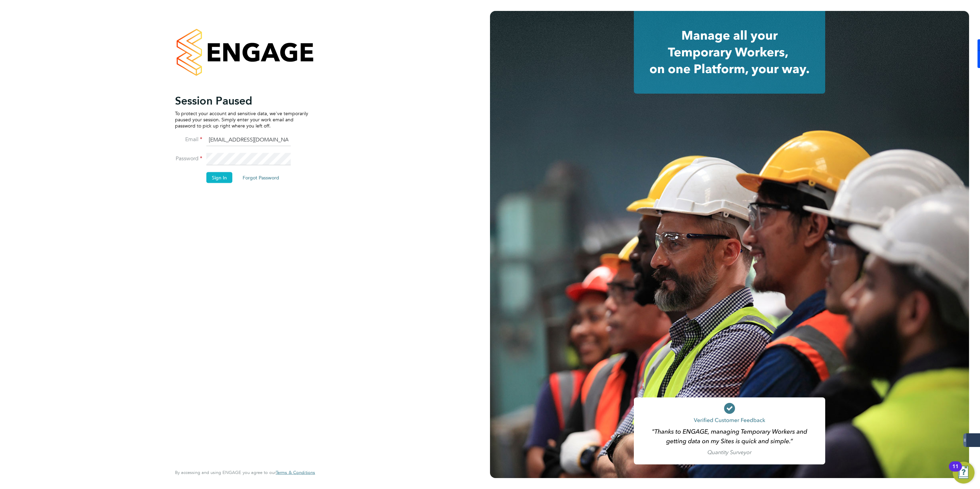  Describe the element at coordinates (248, 140) in the screenshot. I see `input: Enter your work email...` at that location.